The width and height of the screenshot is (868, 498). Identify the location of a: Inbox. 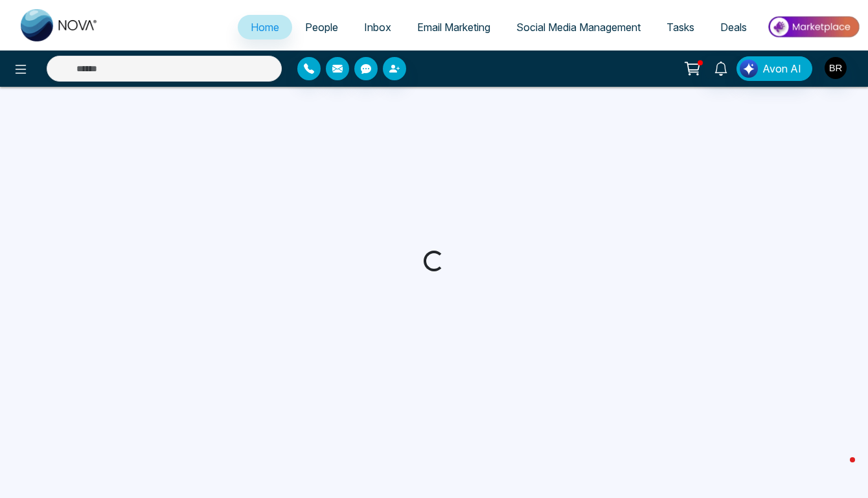
(378, 27).